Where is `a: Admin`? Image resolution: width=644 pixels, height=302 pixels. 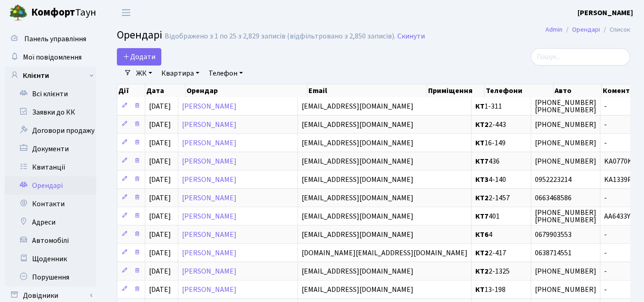
a: Admin is located at coordinates (554, 29).